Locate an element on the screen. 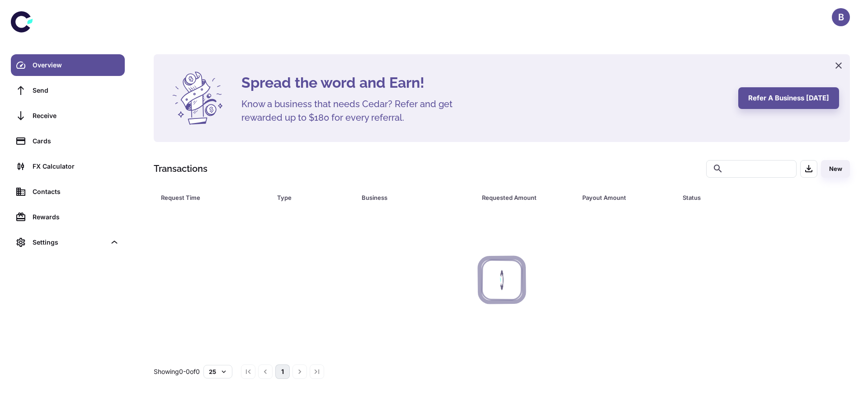  div: Payout Amount is located at coordinates (621, 198).